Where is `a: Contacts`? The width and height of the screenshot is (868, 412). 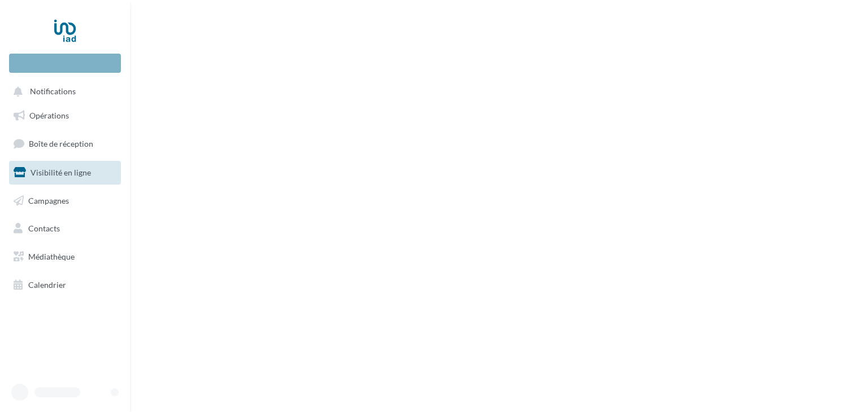
a: Contacts is located at coordinates (65, 228).